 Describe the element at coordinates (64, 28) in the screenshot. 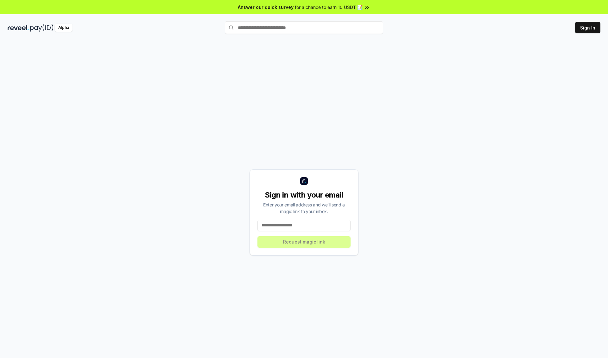

I see `div: Alpha` at that location.